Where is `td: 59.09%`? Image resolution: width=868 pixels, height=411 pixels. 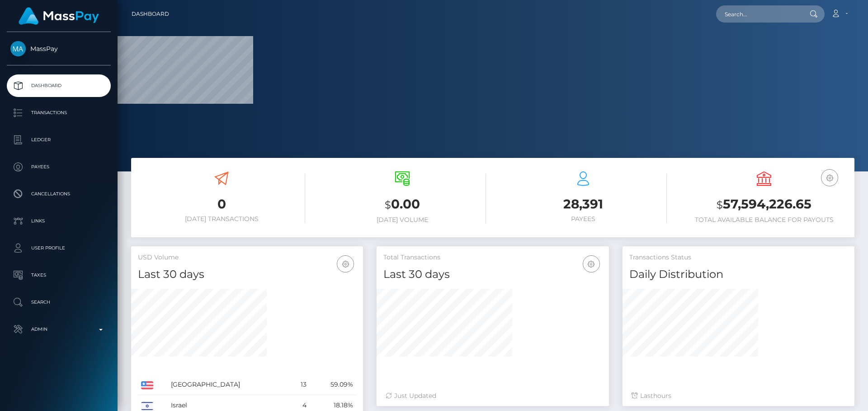
td: 59.09% is located at coordinates (333, 385).